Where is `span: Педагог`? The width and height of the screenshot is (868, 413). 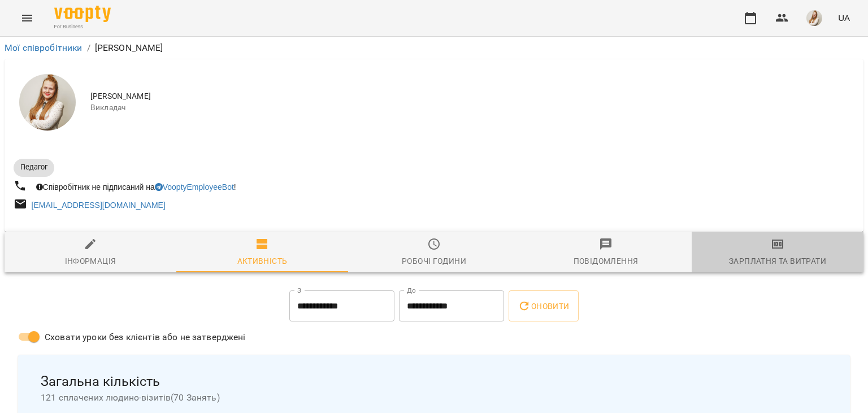 span: Педагог is located at coordinates (34, 167).